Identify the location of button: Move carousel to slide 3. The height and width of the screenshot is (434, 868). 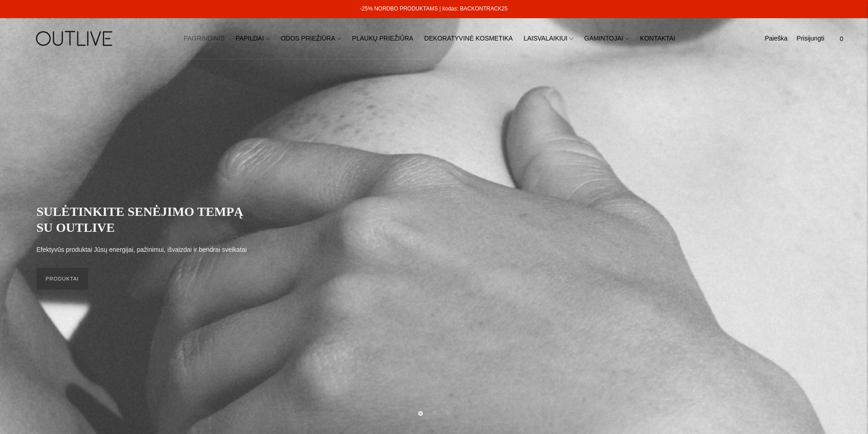
(447, 413).